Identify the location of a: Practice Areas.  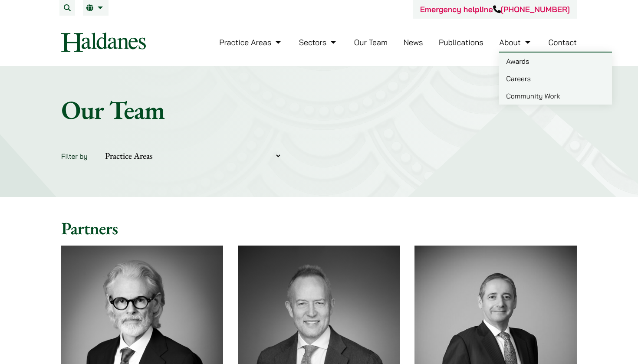
(251, 42).